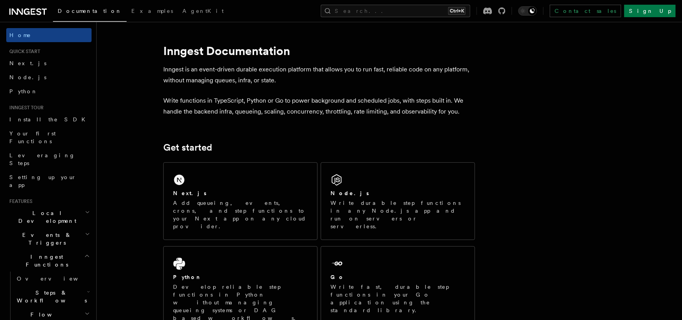 This screenshot has width=682, height=320. What do you see at coordinates (241, 214) in the screenshot?
I see `p: Add queueing, events, crons, and step functions to your Next app on any cloud provider.` at bounding box center [241, 214].